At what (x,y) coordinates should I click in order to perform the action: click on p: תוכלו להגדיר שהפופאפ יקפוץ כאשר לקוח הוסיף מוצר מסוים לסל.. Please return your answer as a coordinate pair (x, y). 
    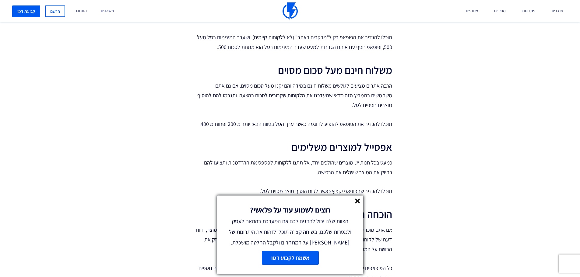
    Looking at the image, I should click on (293, 191).